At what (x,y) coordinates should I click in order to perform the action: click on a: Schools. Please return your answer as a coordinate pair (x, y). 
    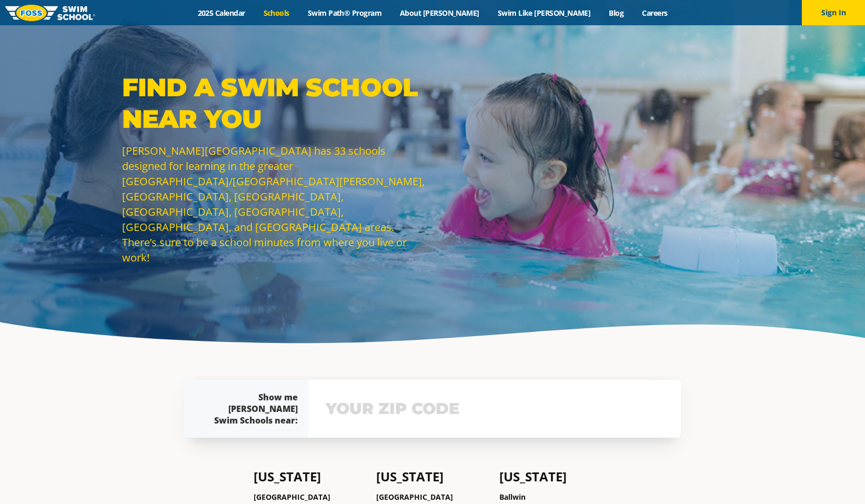
    Looking at the image, I should click on (277, 13).